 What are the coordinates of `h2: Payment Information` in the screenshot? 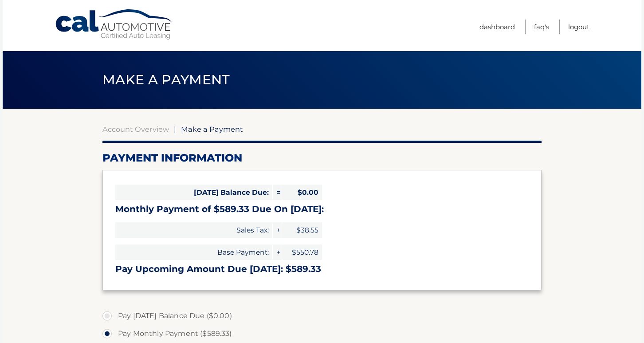 It's located at (322, 158).